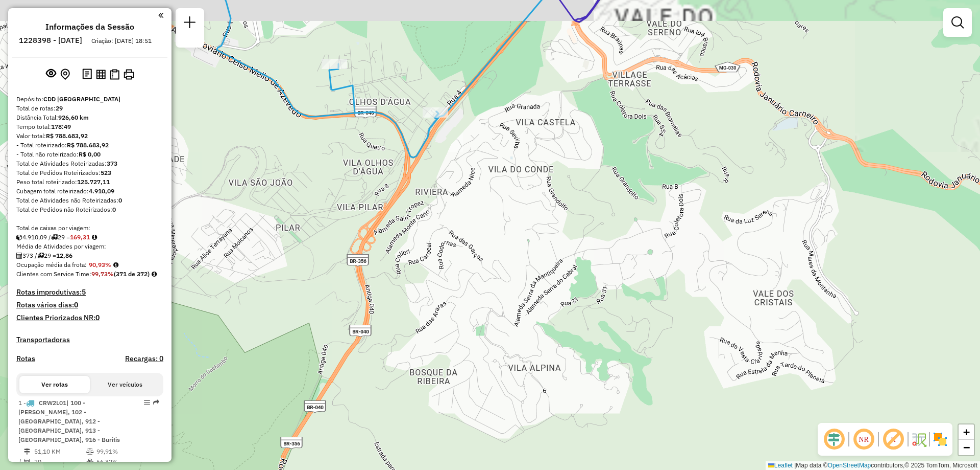 The image size is (980, 470). I want to click on div: Distância Total:, so click(89, 118).